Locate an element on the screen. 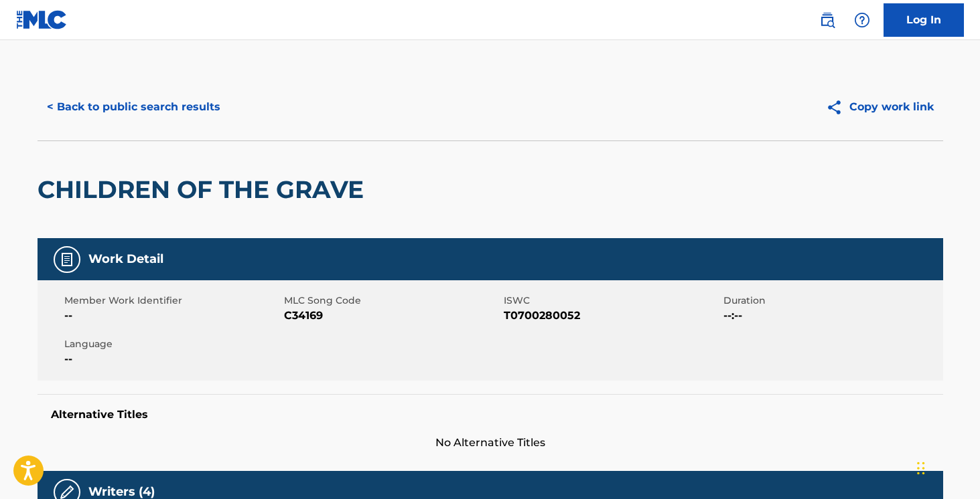 This screenshot has width=980, height=499. img: Work Detail is located at coordinates (67, 259).